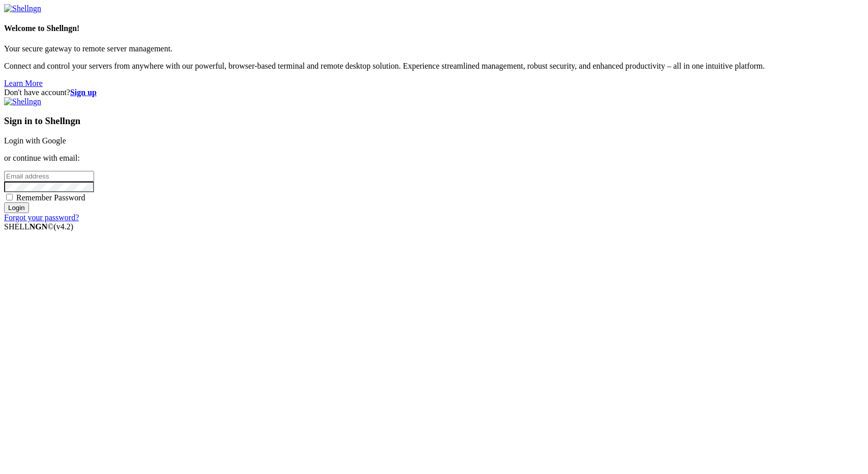  Describe the element at coordinates (49, 176) in the screenshot. I see `input: Email address` at that location.